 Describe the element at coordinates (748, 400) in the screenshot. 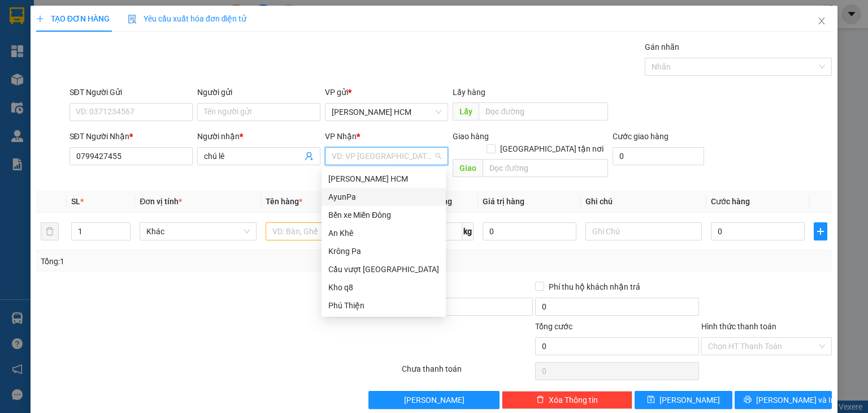

I see `span: printer` at that location.